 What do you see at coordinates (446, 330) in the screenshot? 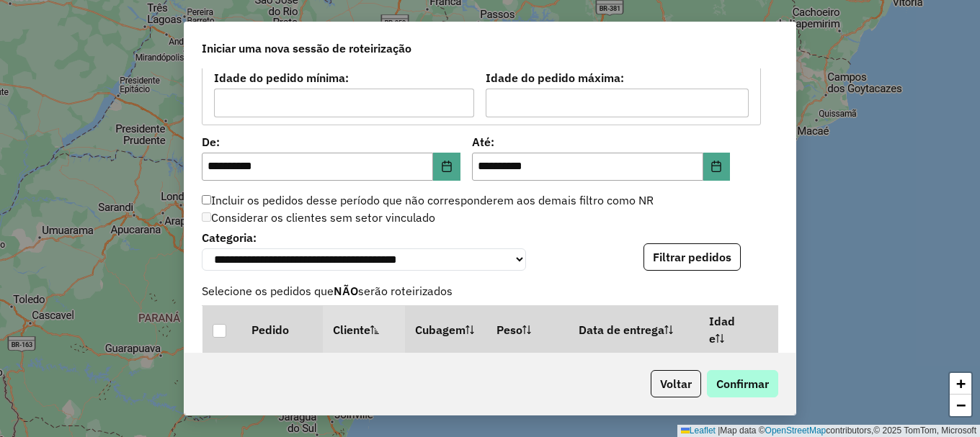
I see `th: Cubagem` at bounding box center [446, 330].